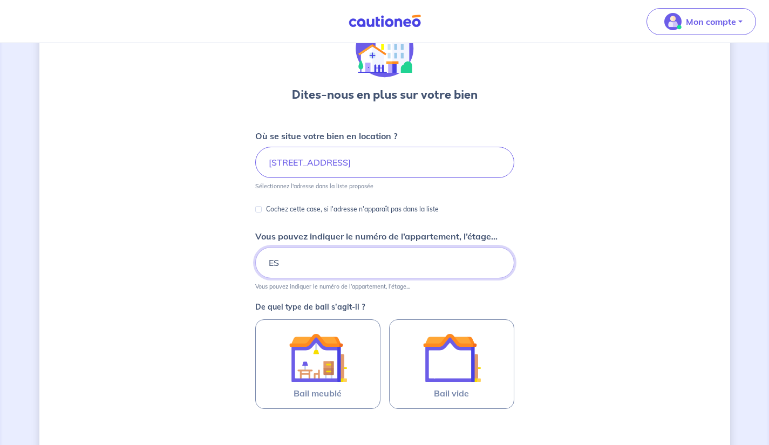  Describe the element at coordinates (452, 358) in the screenshot. I see `img: illu_empty_lease.svg` at that location.